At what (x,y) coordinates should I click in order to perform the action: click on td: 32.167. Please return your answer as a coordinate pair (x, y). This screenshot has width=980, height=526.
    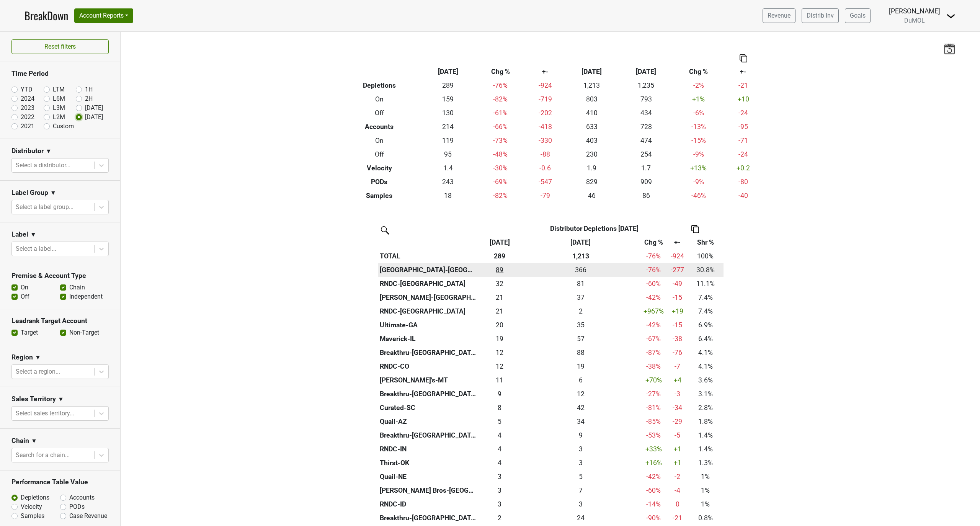
    Looking at the image, I should click on (499, 284).